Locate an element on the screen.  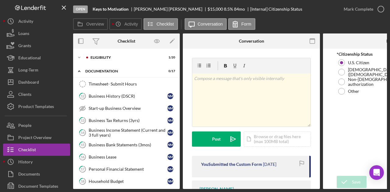
button: Mark Complete is located at coordinates (363, 9).